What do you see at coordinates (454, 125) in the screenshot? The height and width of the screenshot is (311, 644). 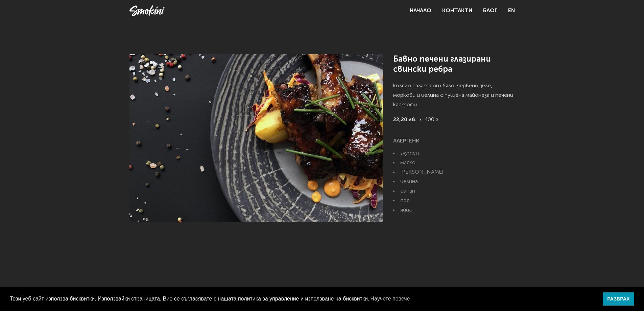 I see `p: 400 г` at bounding box center [454, 125].